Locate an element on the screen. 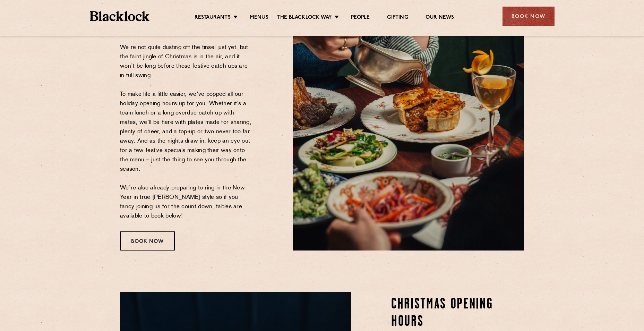 The width and height of the screenshot is (644, 331). a: Menus is located at coordinates (259, 18).